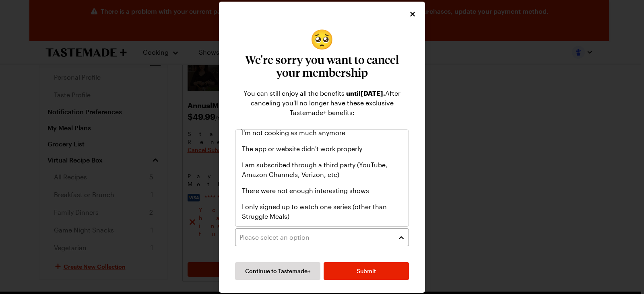  Describe the element at coordinates (322, 170) in the screenshot. I see `span: I am subscribed through a third party (YouTube, Amazon Channels, Verizon, etc)` at that location.